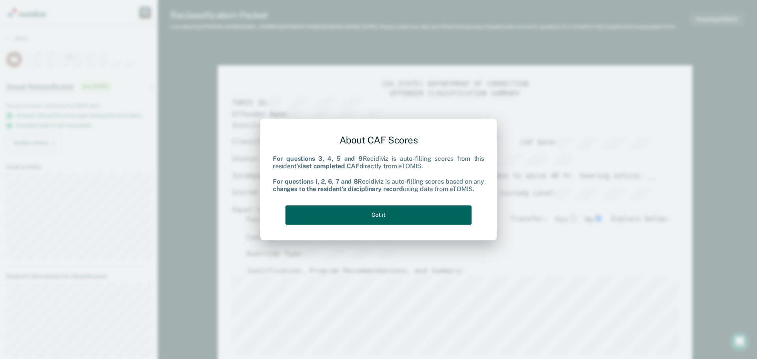 The width and height of the screenshot is (757, 359). I want to click on div: About CAF Scores, so click(379, 140).